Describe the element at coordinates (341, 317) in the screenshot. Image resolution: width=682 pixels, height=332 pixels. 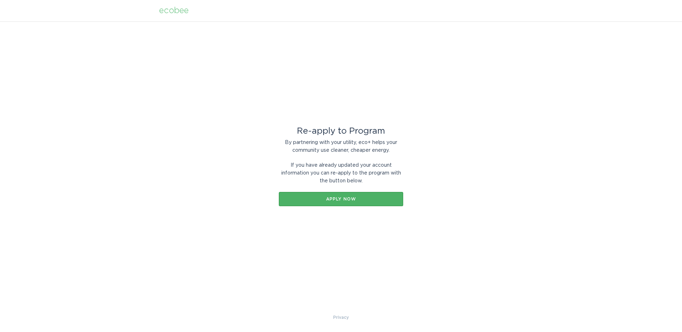
I see `a: Privacy Policy & Terms of Use` at that location.